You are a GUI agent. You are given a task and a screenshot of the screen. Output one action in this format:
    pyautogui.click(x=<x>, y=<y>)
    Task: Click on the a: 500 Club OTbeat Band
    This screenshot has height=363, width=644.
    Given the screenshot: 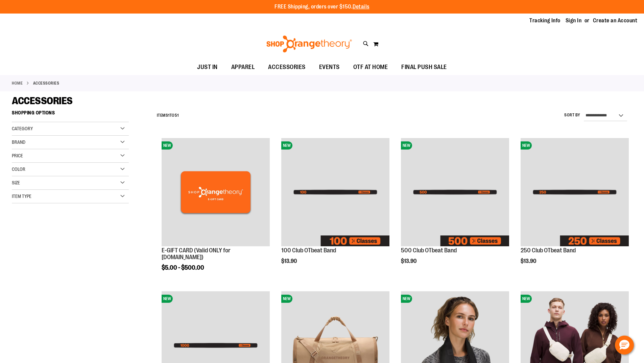 What is the action you would take?
    pyautogui.click(x=429, y=250)
    